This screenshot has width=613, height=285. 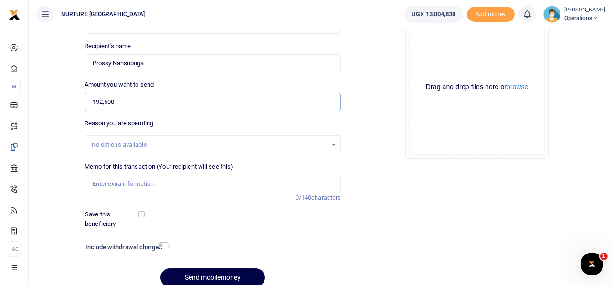 I want to click on span: characters, so click(x=326, y=198).